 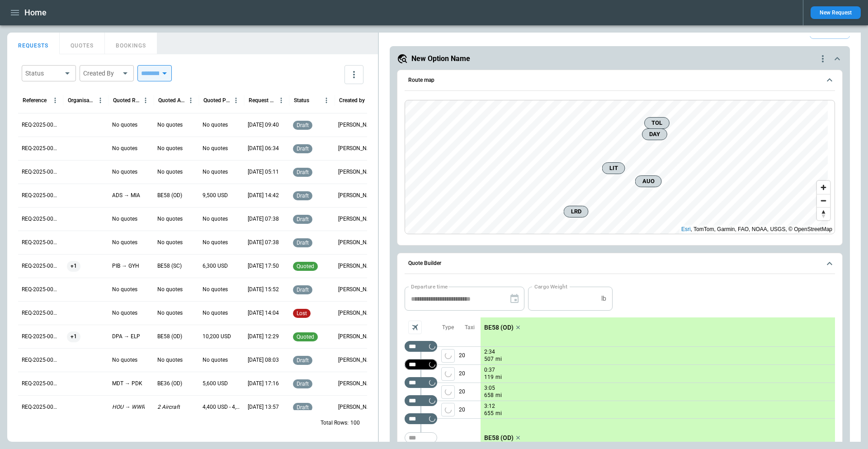 I want to click on p: 10,200 USD, so click(x=217, y=336).